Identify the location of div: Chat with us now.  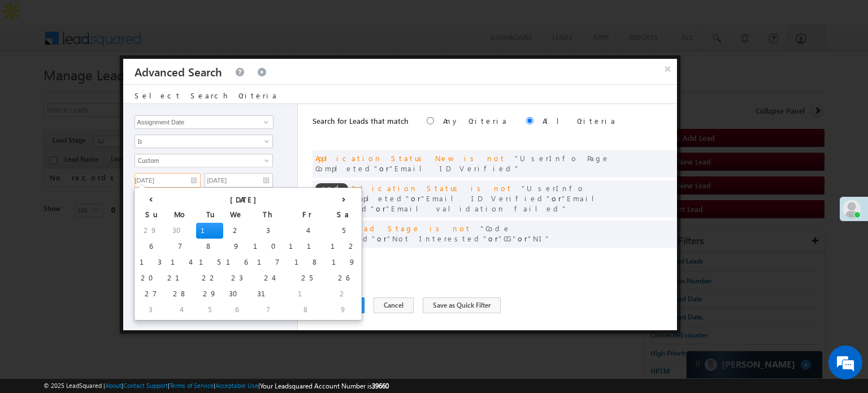
(125, 67).